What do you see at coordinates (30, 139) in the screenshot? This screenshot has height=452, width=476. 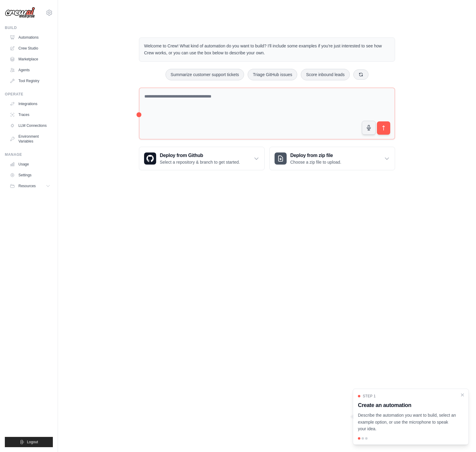 I see `a: Environment Variables` at bounding box center [30, 139].